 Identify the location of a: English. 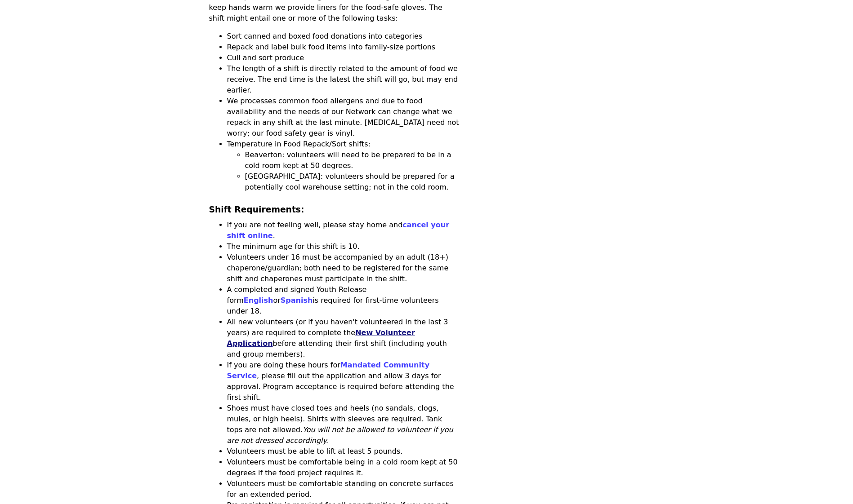
(259, 300).